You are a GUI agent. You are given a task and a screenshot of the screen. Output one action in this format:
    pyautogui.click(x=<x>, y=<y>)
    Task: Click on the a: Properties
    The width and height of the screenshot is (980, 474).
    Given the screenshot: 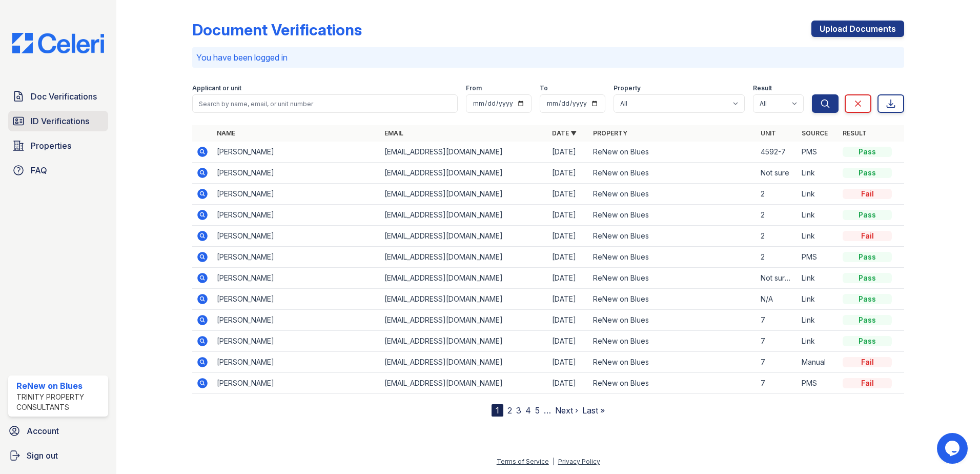 What is the action you would take?
    pyautogui.click(x=58, y=146)
    